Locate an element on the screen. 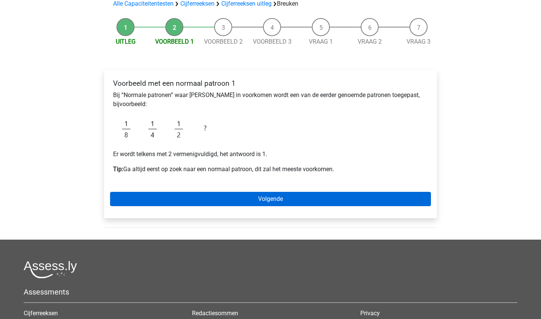 This screenshot has width=541, height=319. a: Voorbeeld 2 is located at coordinates (223, 41).